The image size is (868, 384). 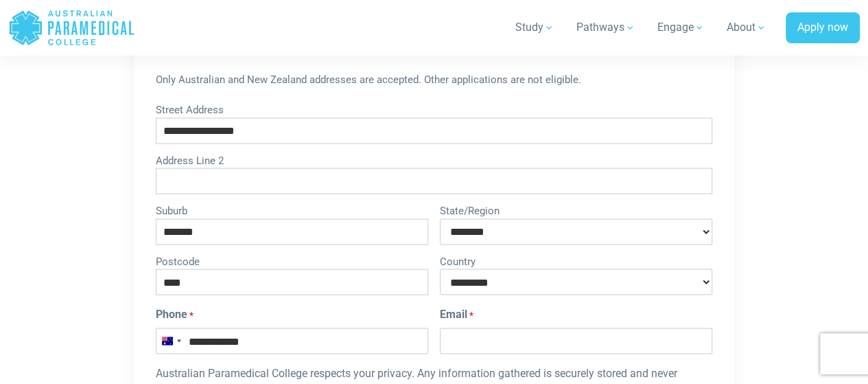 What do you see at coordinates (456, 314) in the screenshot?
I see `label: Email` at bounding box center [456, 314].